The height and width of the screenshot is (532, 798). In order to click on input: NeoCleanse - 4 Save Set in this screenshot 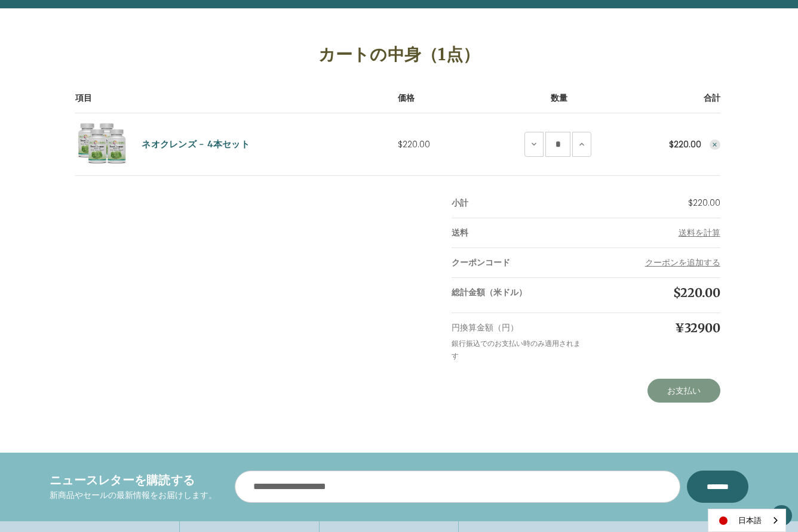, I will do `click(558, 145)`.